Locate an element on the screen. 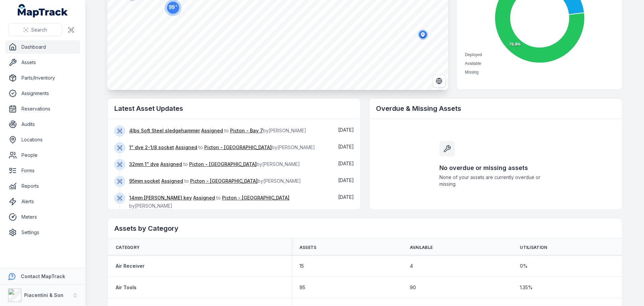 This screenshot has height=306, width=644. span: Deployed is located at coordinates (473, 55).